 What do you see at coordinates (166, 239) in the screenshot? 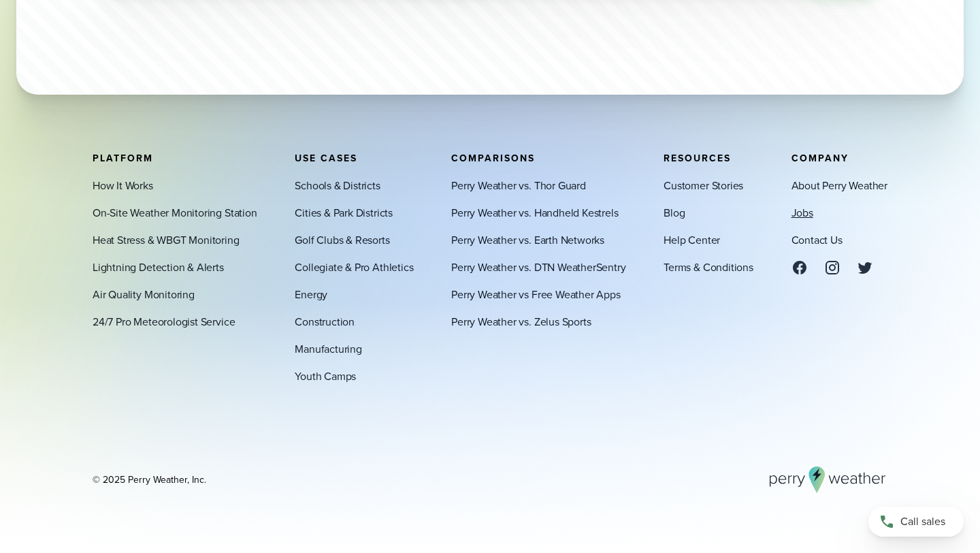
I see `a: Heat Stress & WBGT Monitoring` at bounding box center [166, 239].